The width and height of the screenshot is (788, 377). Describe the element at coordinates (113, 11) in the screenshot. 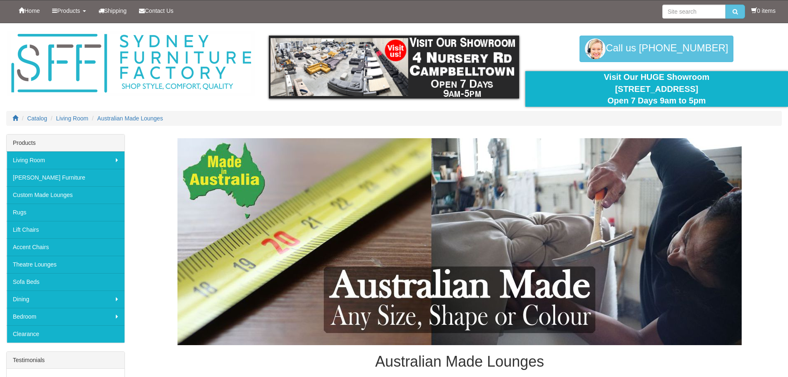

I see `a: Shipping` at that location.